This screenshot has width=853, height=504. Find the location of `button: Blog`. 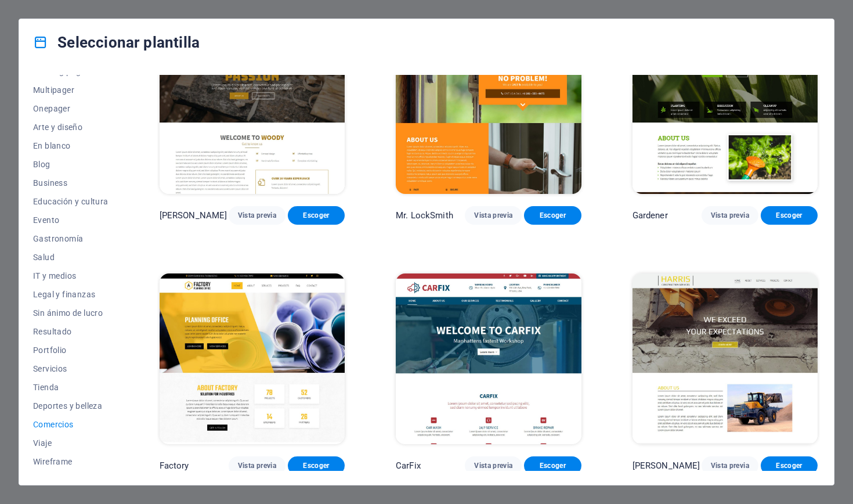

button: Blog is located at coordinates (71, 164).